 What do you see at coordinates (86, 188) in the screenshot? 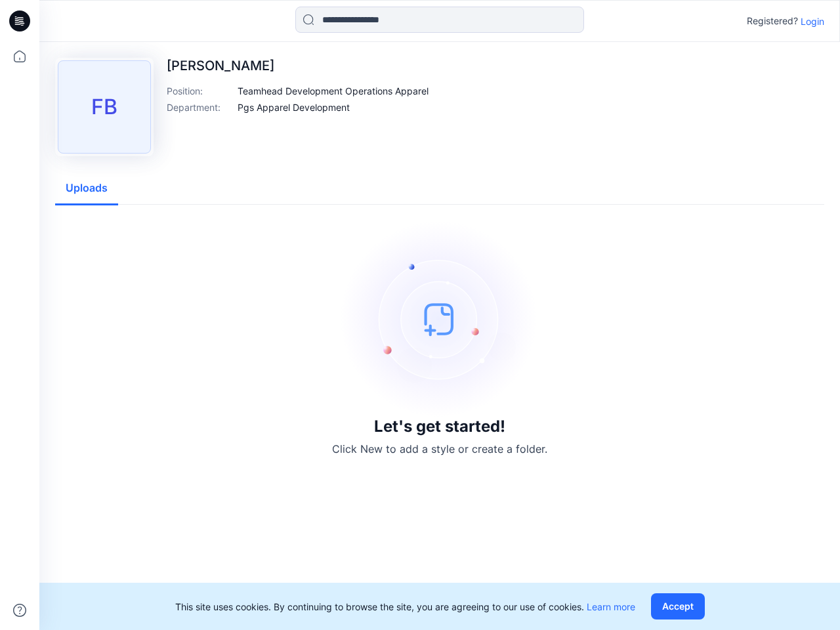
I see `button: Uploads` at bounding box center [86, 188].